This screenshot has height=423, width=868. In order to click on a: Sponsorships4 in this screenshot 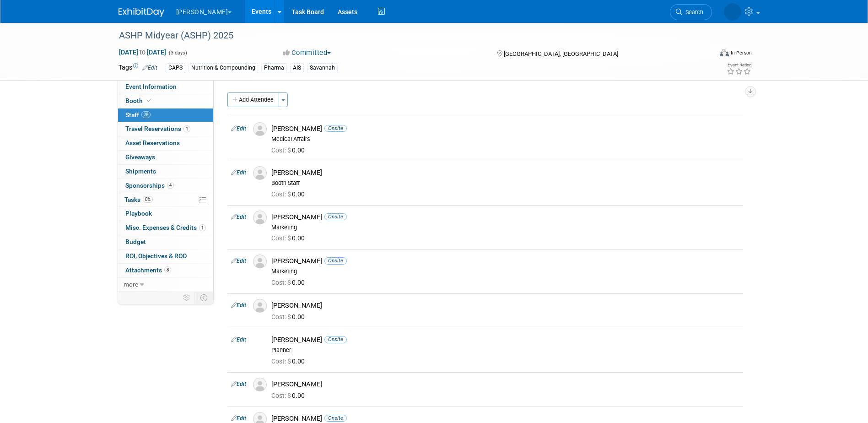, I will do `click(166, 186)`.